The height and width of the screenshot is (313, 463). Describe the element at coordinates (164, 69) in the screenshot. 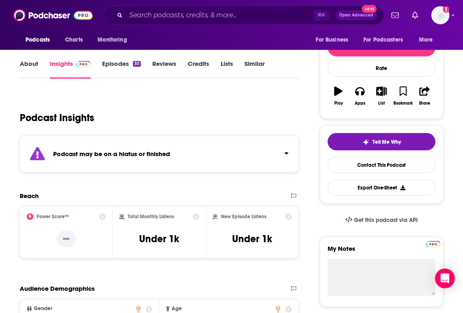

I see `a: Reviews` at that location.